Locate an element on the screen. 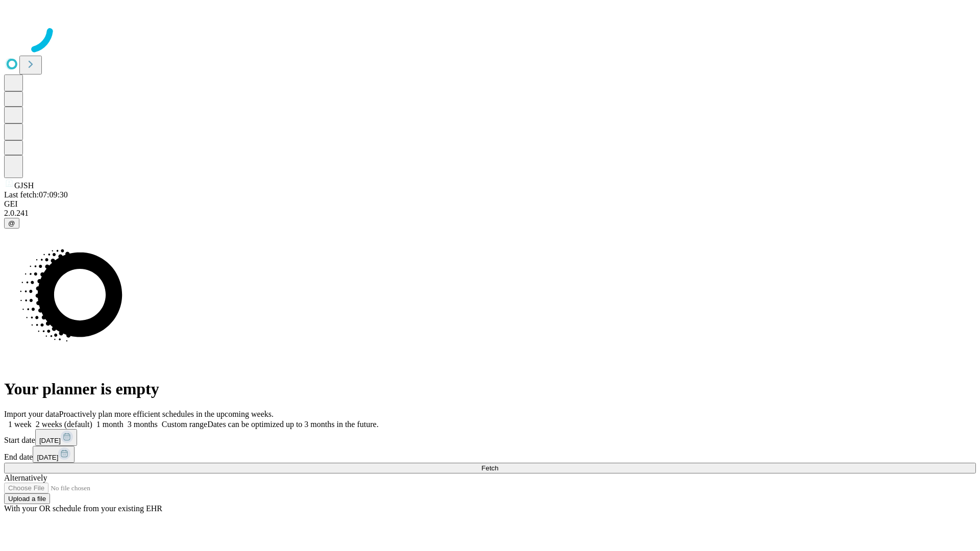 This screenshot has width=980, height=551. button: Fetch is located at coordinates (490, 467).